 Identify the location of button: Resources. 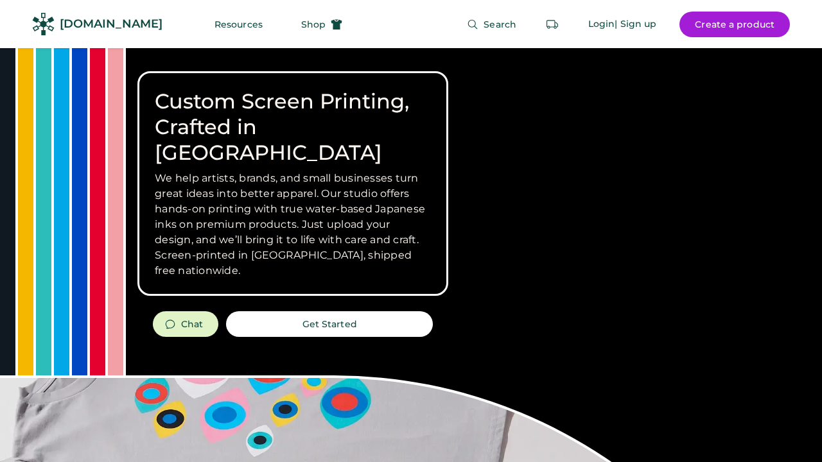
(238, 24).